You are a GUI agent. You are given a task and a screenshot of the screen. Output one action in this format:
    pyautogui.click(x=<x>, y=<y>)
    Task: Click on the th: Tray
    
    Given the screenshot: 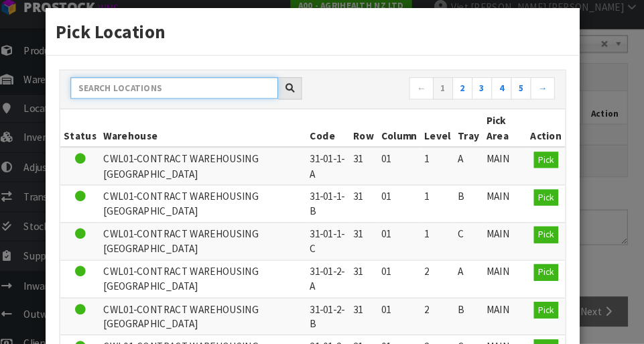 What is the action you would take?
    pyautogui.click(x=471, y=136)
    